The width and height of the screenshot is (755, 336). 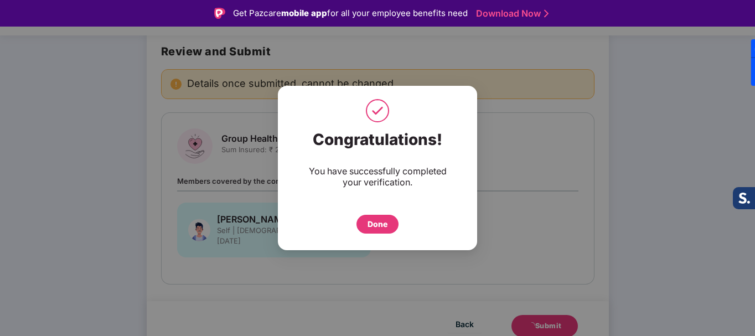 What do you see at coordinates (304, 13) in the screenshot?
I see `strong: mobile app` at bounding box center [304, 13].